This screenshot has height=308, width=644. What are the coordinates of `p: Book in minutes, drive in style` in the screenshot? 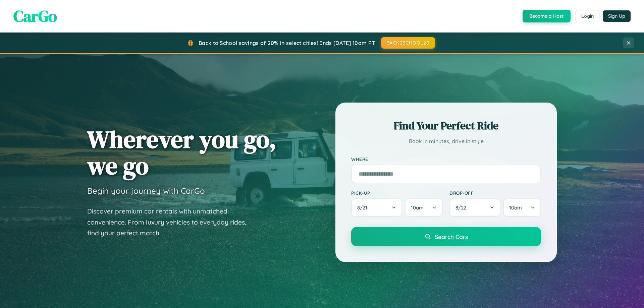 It's located at (446, 141).